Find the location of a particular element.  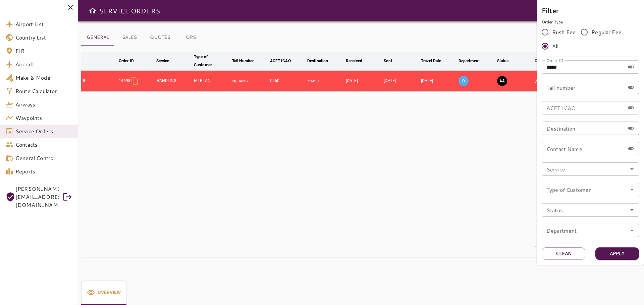

button: Apply is located at coordinates (617, 254).